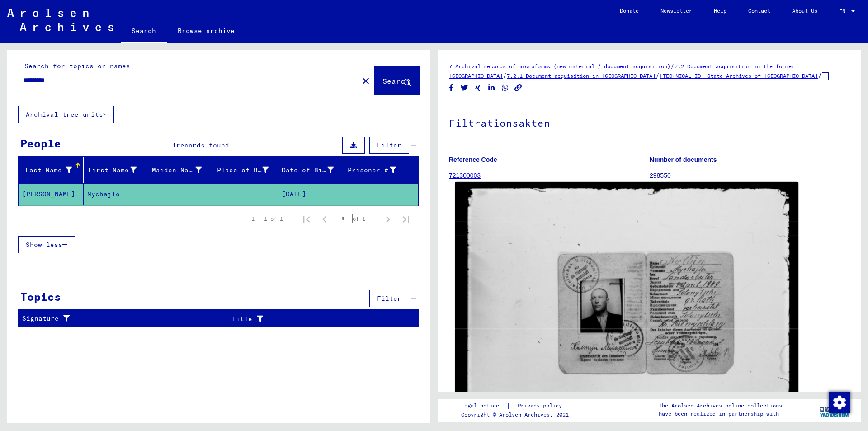 Image resolution: width=868 pixels, height=431 pixels. I want to click on span: Search, so click(396, 81).